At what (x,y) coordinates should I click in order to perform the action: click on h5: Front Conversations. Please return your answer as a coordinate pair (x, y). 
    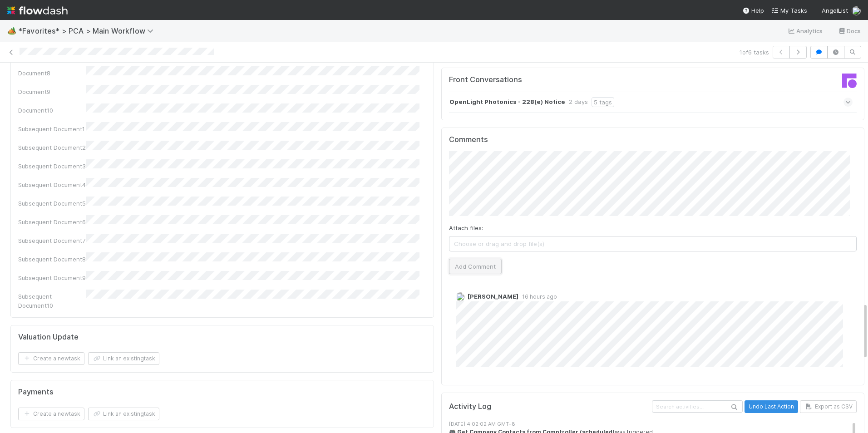
    Looking at the image, I should click on (547, 80).